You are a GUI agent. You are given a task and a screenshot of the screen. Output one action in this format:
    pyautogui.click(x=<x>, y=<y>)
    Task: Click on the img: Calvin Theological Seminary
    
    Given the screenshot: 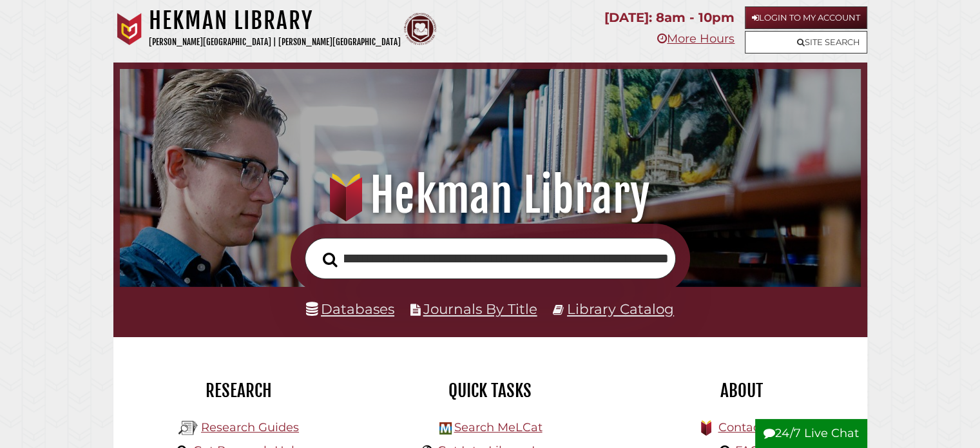 What is the action you would take?
    pyautogui.click(x=420, y=29)
    